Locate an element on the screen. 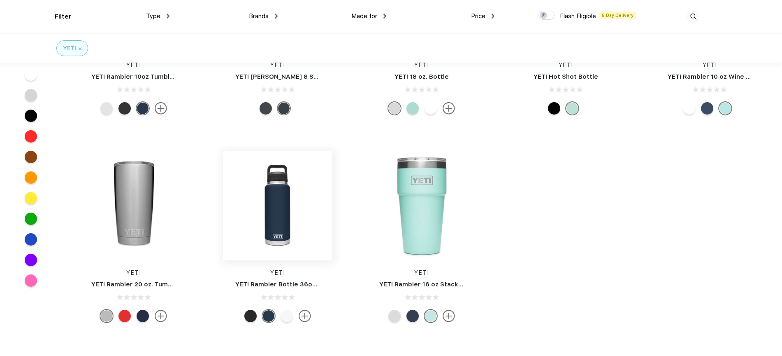 The image size is (782, 356). a: YETI Rambler Bottle 36oz Chug is located at coordinates (284, 284).